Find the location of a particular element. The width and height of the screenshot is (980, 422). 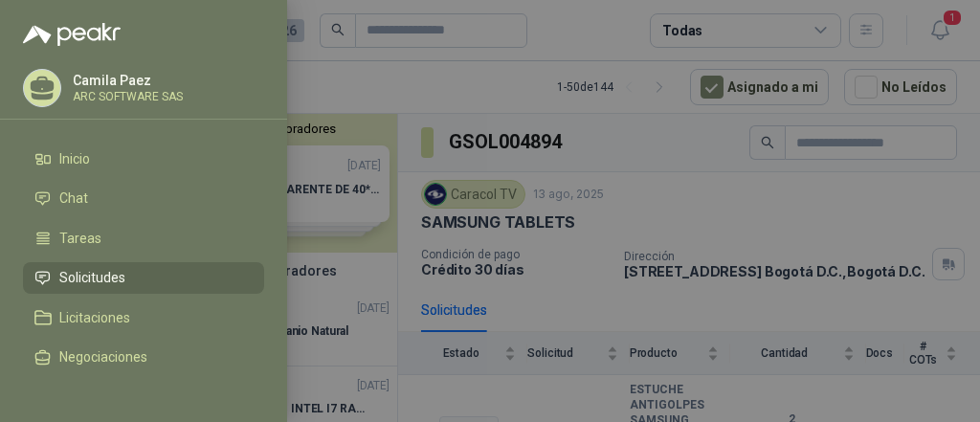

span: Inicio is located at coordinates (75, 159).